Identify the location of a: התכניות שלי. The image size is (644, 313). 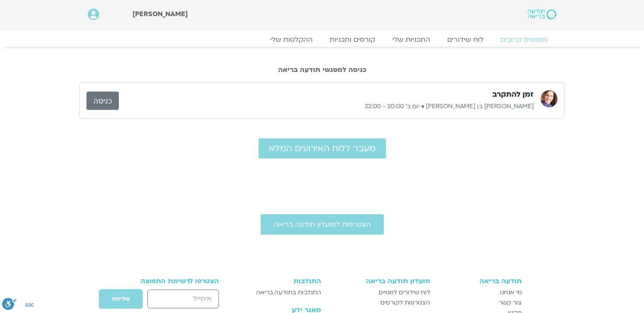
(411, 40).